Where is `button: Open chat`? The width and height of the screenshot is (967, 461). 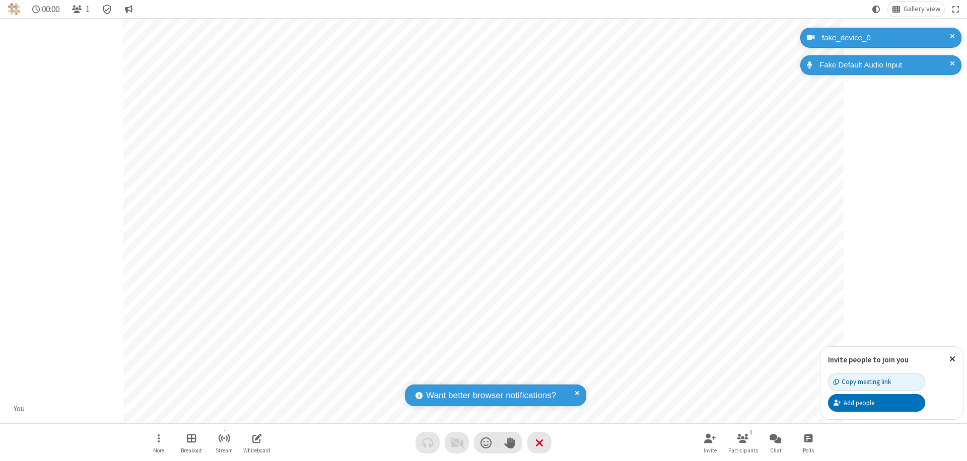 button: Open chat is located at coordinates (775, 443).